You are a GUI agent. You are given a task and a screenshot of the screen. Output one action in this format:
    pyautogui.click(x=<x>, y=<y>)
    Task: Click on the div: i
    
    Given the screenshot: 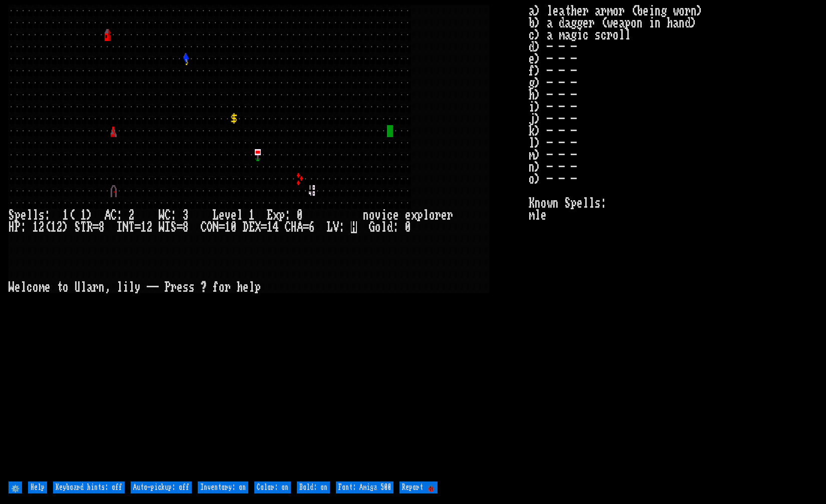 What is the action you would take?
    pyautogui.click(x=384, y=215)
    